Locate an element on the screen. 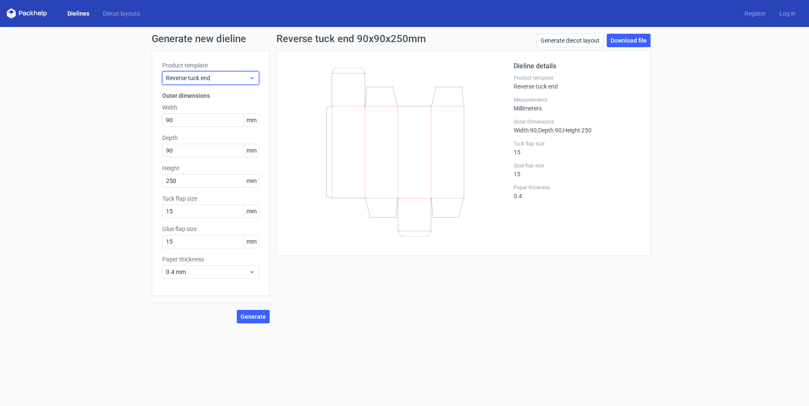 The image size is (809, 406). label: Measurements is located at coordinates (577, 100).